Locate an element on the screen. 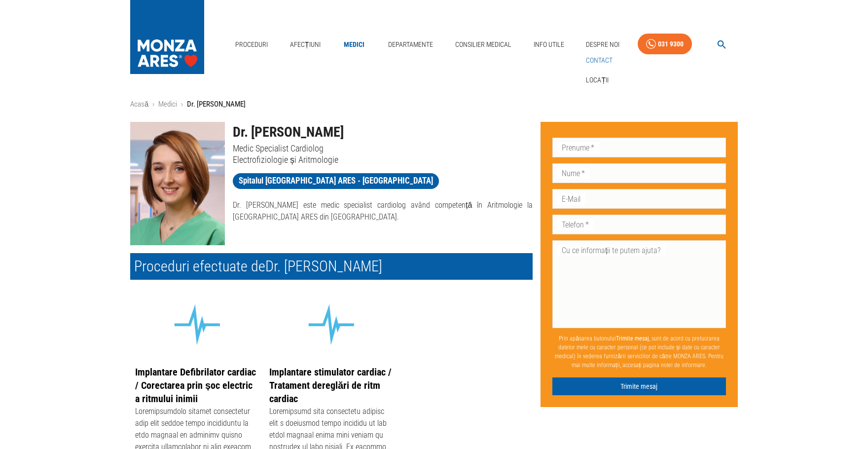 This screenshot has width=868, height=449. p: Medic Specialist Cardiolog is located at coordinates (383, 148).